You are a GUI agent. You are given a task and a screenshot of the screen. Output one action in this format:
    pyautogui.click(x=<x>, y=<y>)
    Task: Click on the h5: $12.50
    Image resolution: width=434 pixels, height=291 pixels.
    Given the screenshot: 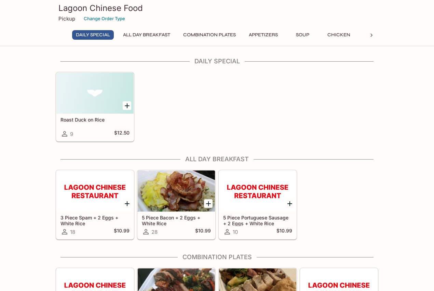 What is the action you would take?
    pyautogui.click(x=122, y=134)
    